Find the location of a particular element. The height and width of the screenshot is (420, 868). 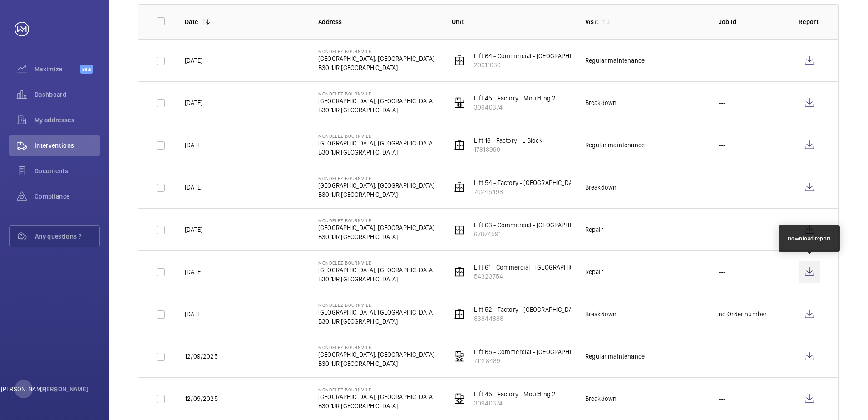

p: 17818999 is located at coordinates (508, 149).